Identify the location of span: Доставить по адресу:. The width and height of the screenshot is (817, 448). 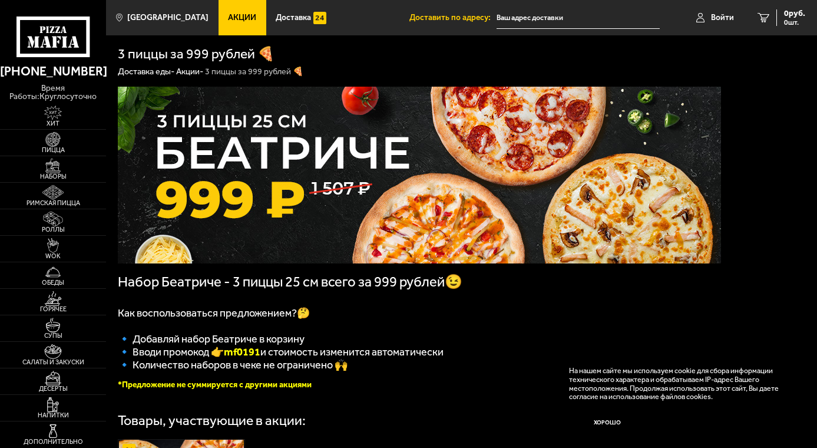
(453, 18).